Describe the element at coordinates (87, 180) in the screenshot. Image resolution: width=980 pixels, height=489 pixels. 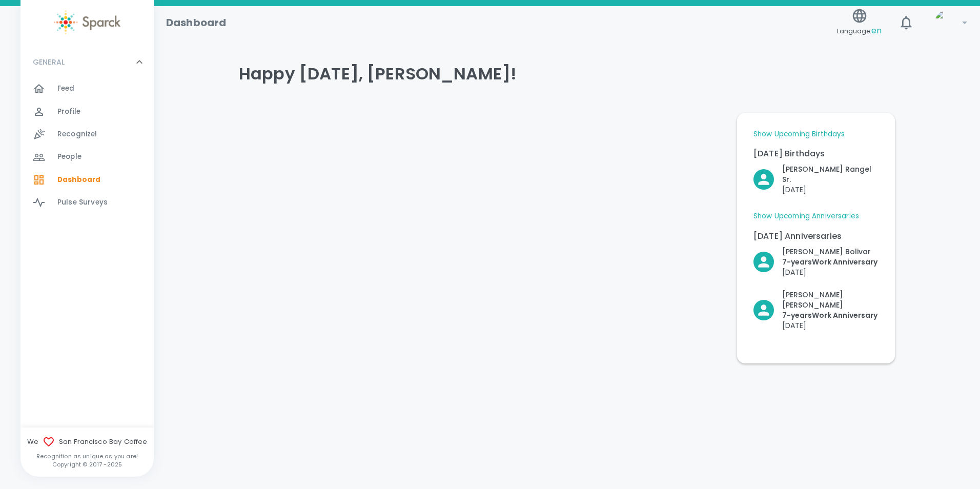
I see `div: Dashboard` at that location.